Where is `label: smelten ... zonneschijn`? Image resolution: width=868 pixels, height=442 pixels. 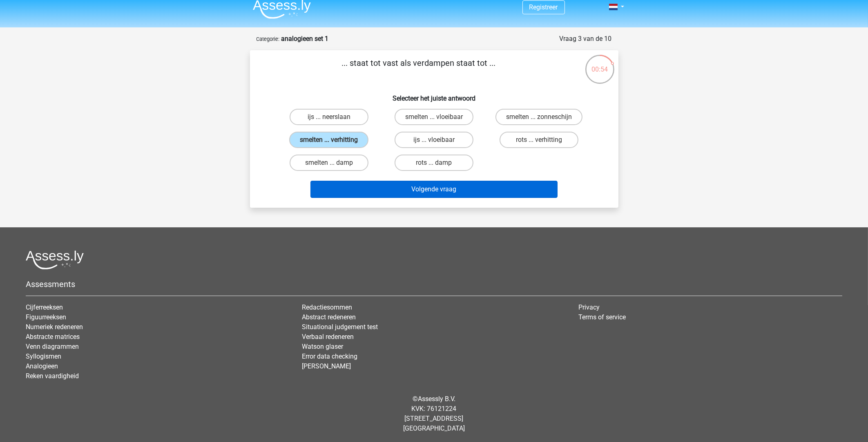
label: smelten ... zonneschijn is located at coordinates (539, 117).